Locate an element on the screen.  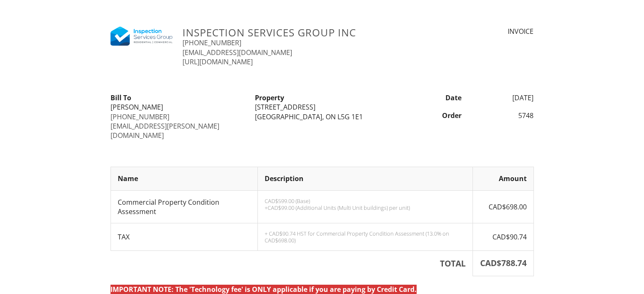
td: TAX is located at coordinates (183, 236).